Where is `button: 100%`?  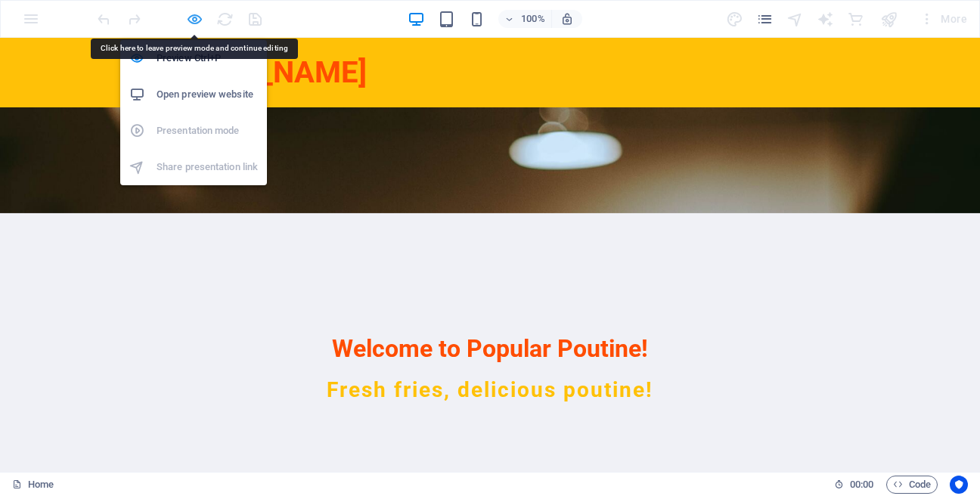
button: 100% is located at coordinates (524, 19).